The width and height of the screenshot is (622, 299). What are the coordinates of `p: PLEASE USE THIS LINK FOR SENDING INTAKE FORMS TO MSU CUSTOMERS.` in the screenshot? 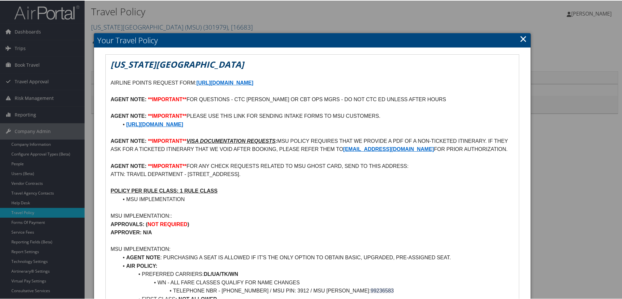 It's located at (313, 116).